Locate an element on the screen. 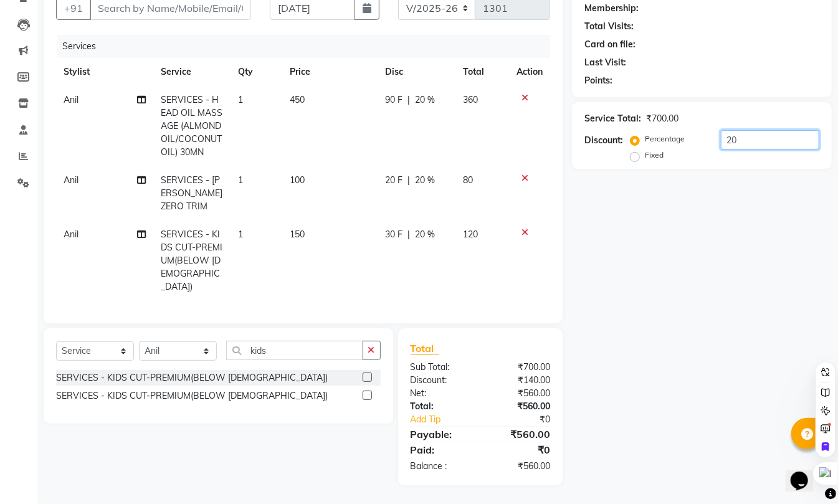 This screenshot has width=838, height=504. a: Add Tip is located at coordinates (447, 419).